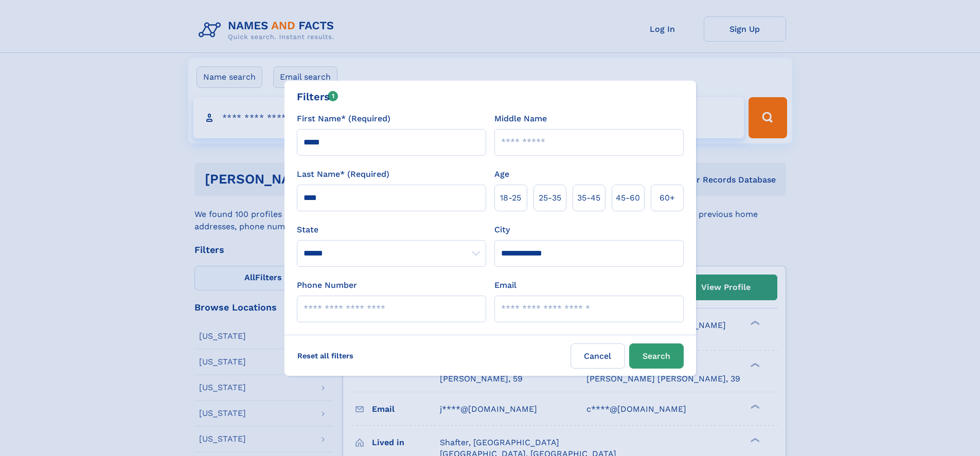 The image size is (980, 456). I want to click on label: City, so click(502, 230).